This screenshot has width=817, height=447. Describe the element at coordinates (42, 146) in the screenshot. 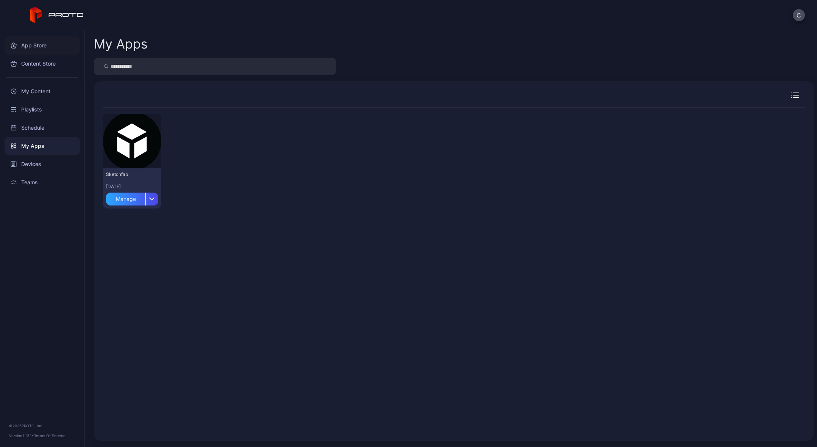

I see `a: My Apps` at that location.